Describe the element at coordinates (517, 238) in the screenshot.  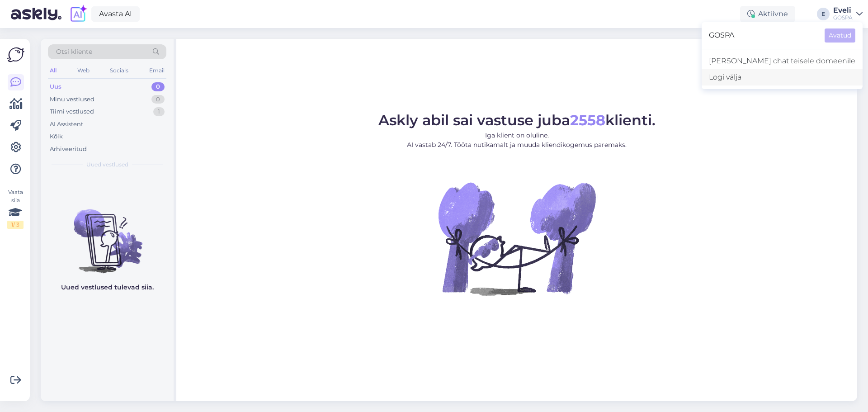
I see `img: No Chat active` at that location.